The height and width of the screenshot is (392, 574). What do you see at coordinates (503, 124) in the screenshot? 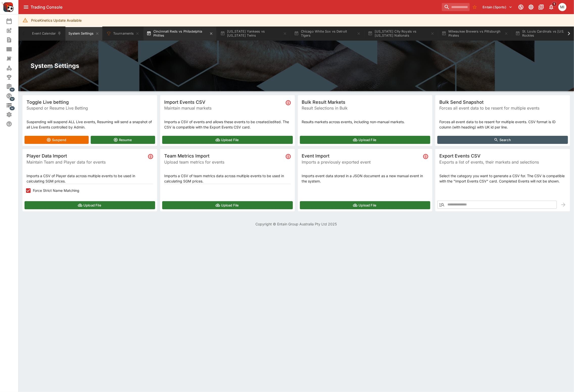
I see `p: Forces all event data to be resent for multiple events. CSV format is ID column (with heading) wi...` at bounding box center [503, 124].